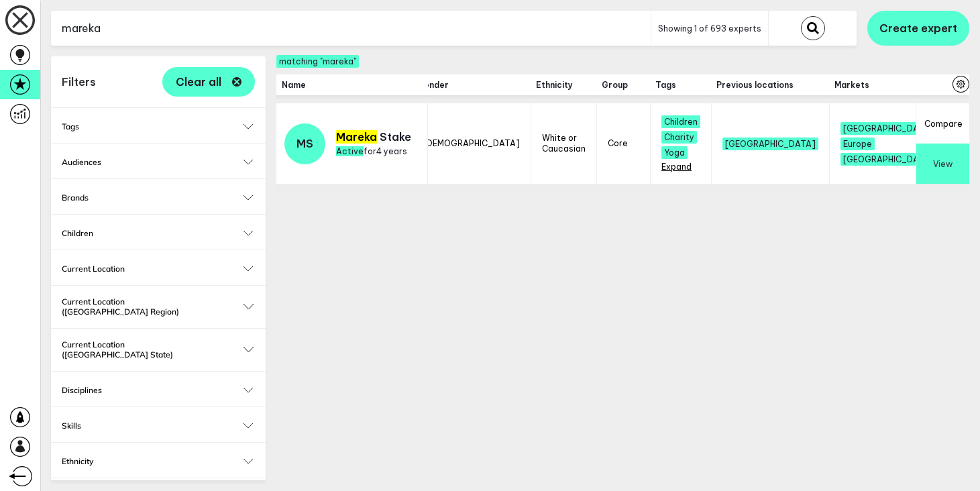 This screenshot has width=980, height=491. I want to click on button: Skills, so click(158, 425).